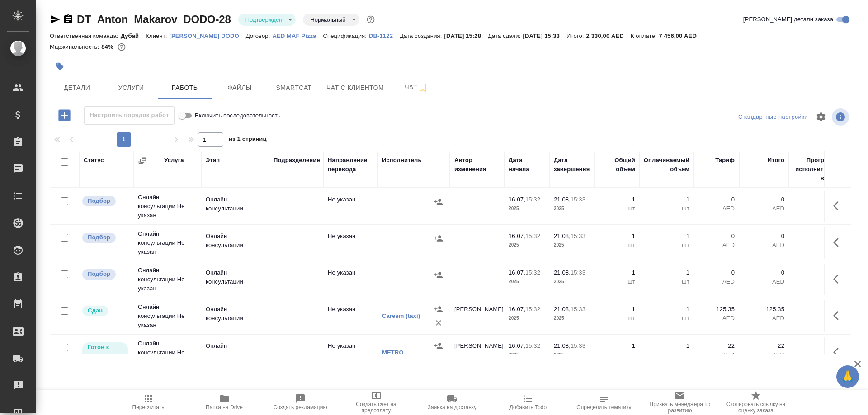 The image size is (868, 415). Describe the element at coordinates (64, 115) in the screenshot. I see `button: Добавить работу` at that location.